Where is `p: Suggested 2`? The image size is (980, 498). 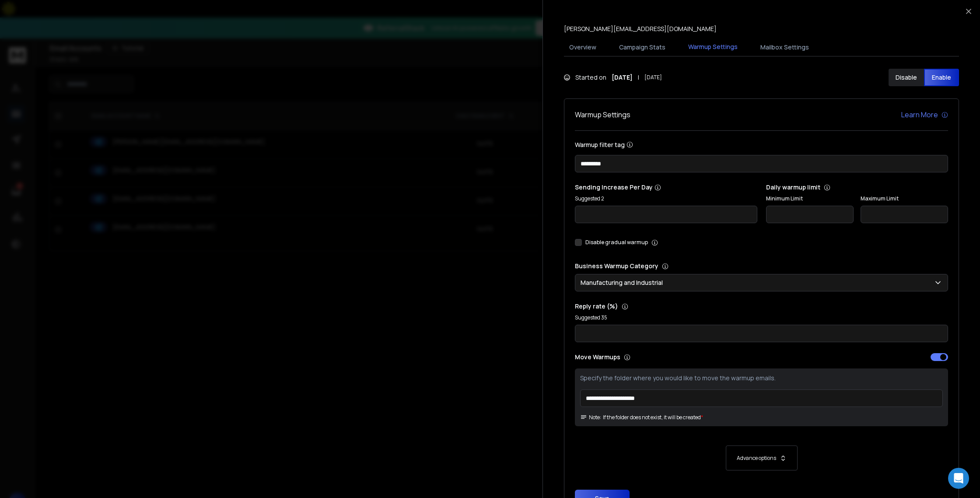
p: Suggested 2 is located at coordinates (666, 198).